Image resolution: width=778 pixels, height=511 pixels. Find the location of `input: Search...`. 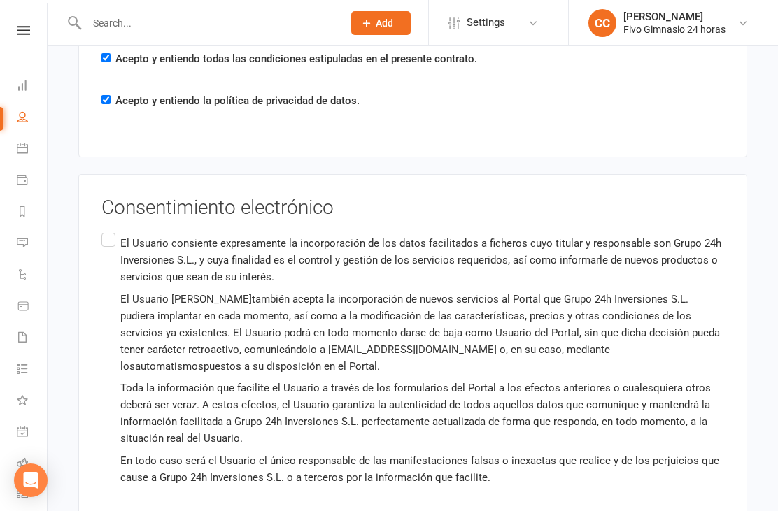

input: Search... is located at coordinates (208, 23).